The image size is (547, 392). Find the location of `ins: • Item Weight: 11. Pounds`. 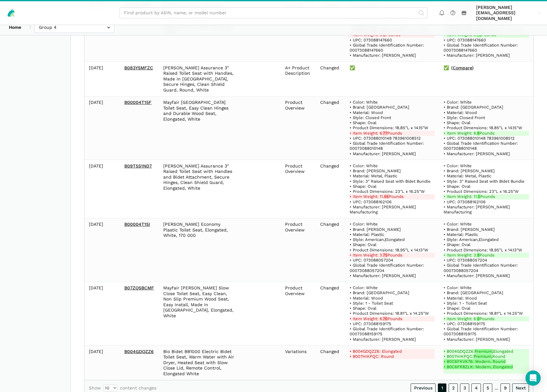

ins: • Item Weight: 11. Pounds is located at coordinates (487, 196).